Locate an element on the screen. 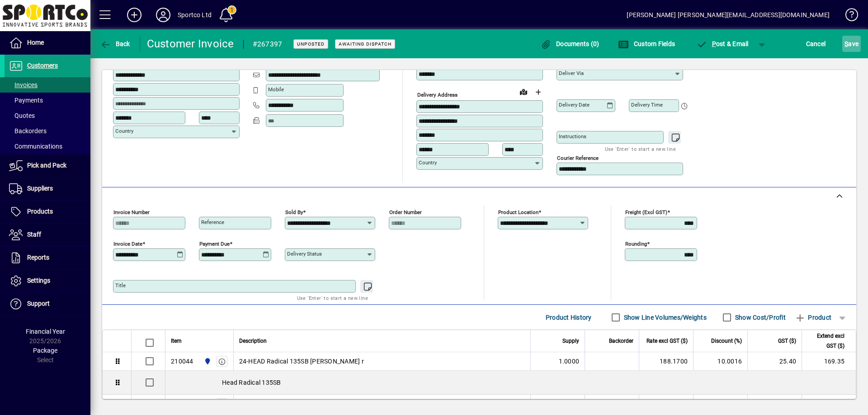 This screenshot has height=415, width=868. span: Payments is located at coordinates (26, 101).